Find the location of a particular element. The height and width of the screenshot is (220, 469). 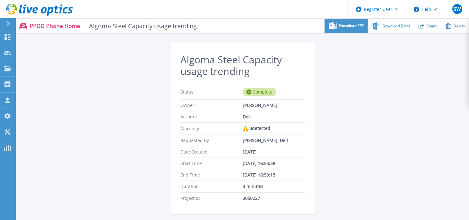

div: 3050227 is located at coordinates (274, 198).